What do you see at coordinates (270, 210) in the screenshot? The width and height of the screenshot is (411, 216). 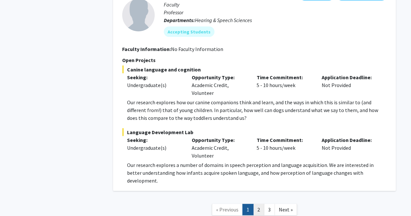 I see `a: 3` at bounding box center [270, 210].